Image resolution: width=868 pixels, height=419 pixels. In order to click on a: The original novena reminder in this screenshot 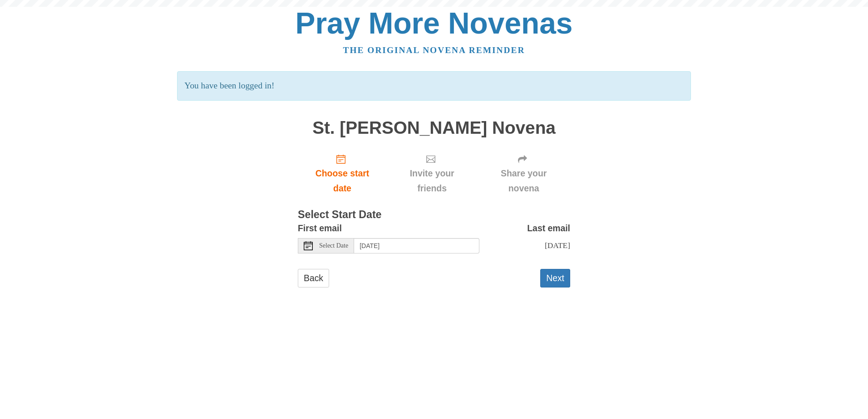, I will do `click(434, 50)`.